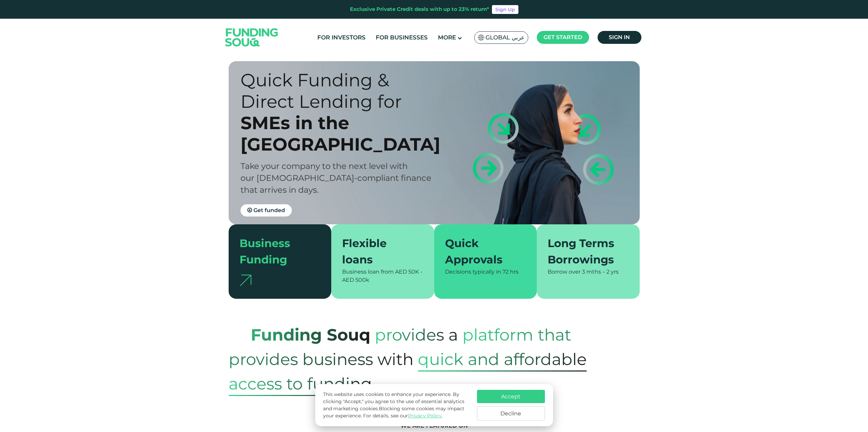 Image resolution: width=868 pixels, height=432 pixels. Describe the element at coordinates (473, 271) in the screenshot. I see `span: Decisions typically in` at that location.